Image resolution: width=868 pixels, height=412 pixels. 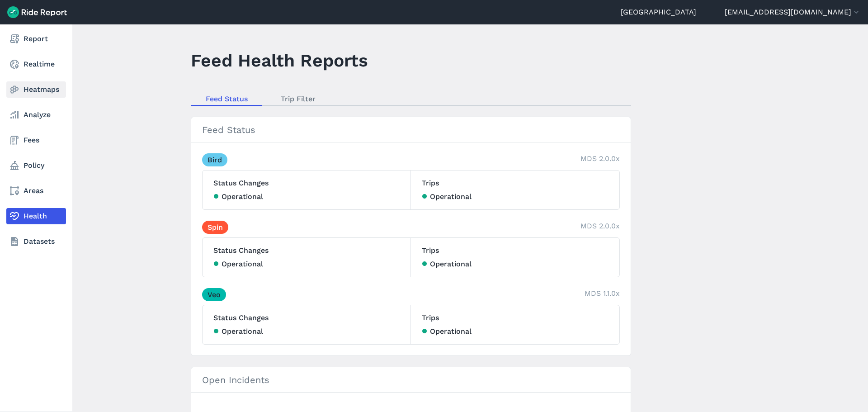 What do you see at coordinates (602, 295) in the screenshot?
I see `div: MDS 1.1.0x` at bounding box center [602, 295].